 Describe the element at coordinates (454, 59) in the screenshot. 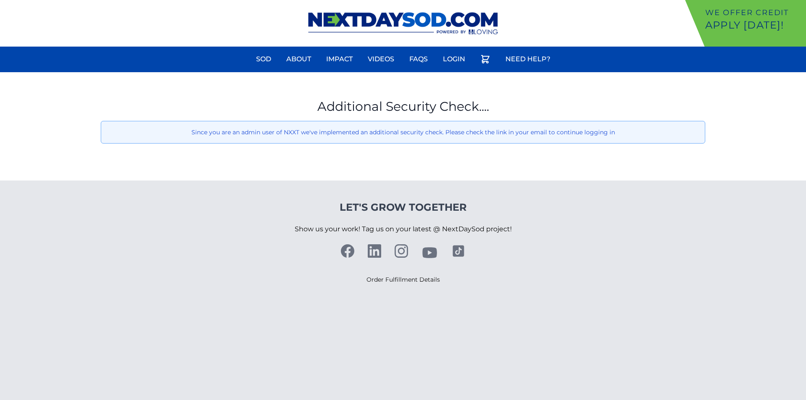

I see `a: Login` at that location.